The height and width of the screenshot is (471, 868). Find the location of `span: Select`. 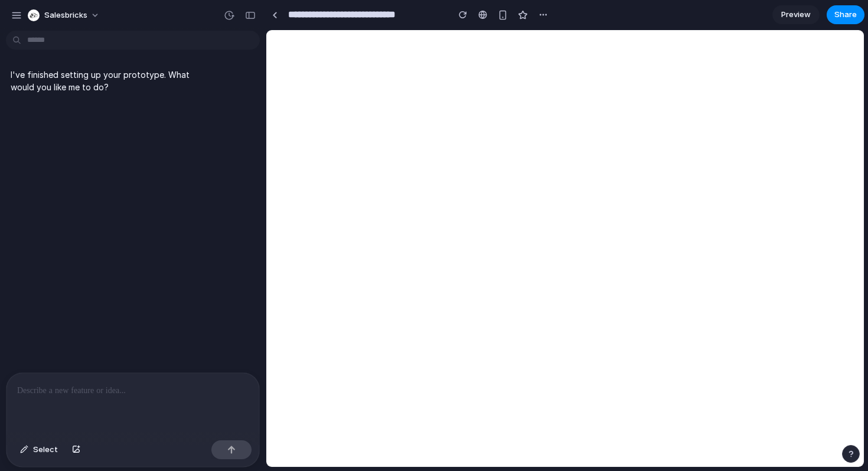

span: Select is located at coordinates (45, 450).